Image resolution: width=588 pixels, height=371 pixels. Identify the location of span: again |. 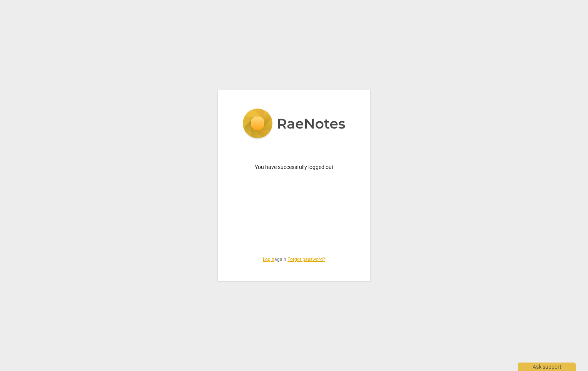
(294, 260).